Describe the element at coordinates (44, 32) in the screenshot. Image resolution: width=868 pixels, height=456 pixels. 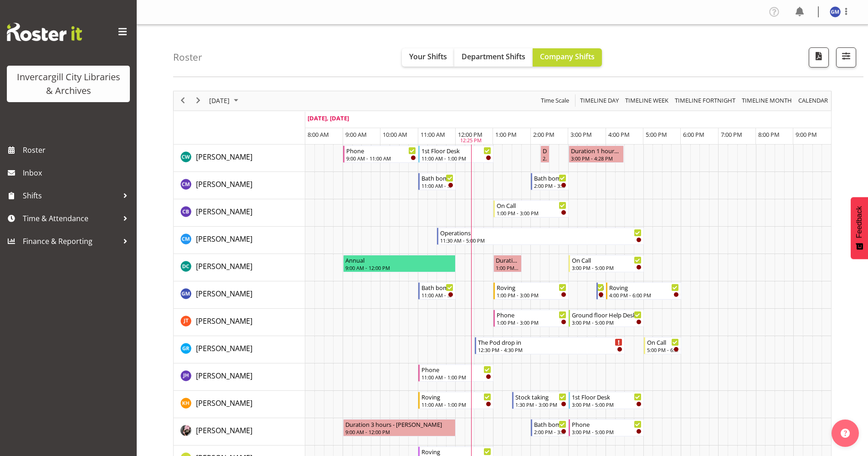
I see `img: Rosterit website logo` at that location.